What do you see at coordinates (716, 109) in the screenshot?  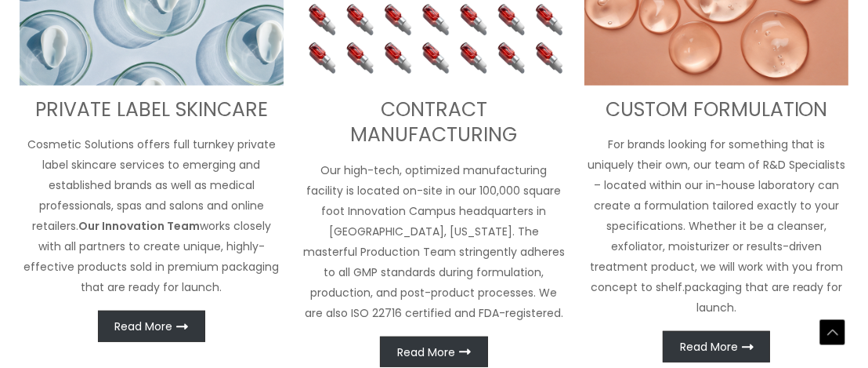 I see `h3: CUSTOM FORMULATION` at bounding box center [716, 109].